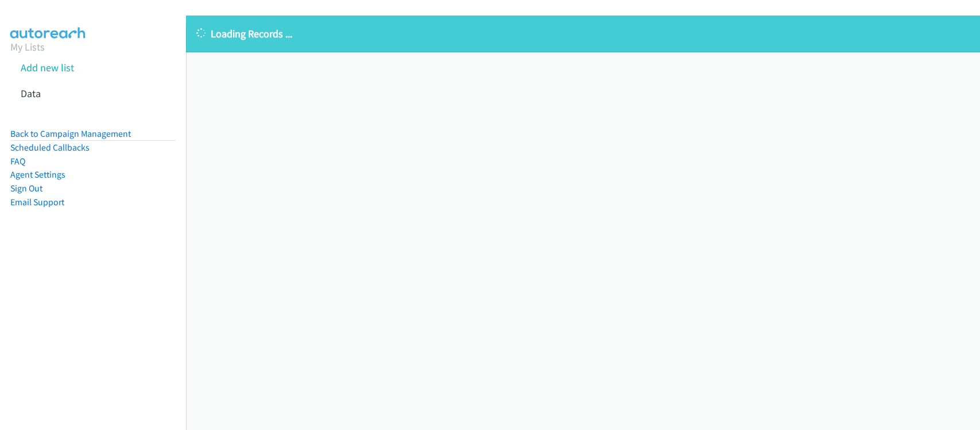  Describe the element at coordinates (27, 46) in the screenshot. I see `a: My Lists` at that location.